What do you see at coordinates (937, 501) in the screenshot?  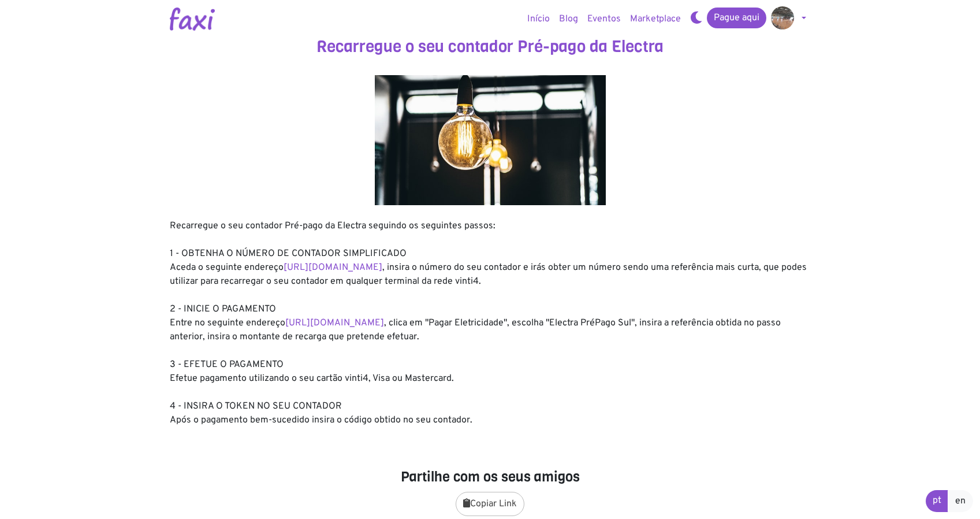 I see `a: pt` at bounding box center [937, 501].